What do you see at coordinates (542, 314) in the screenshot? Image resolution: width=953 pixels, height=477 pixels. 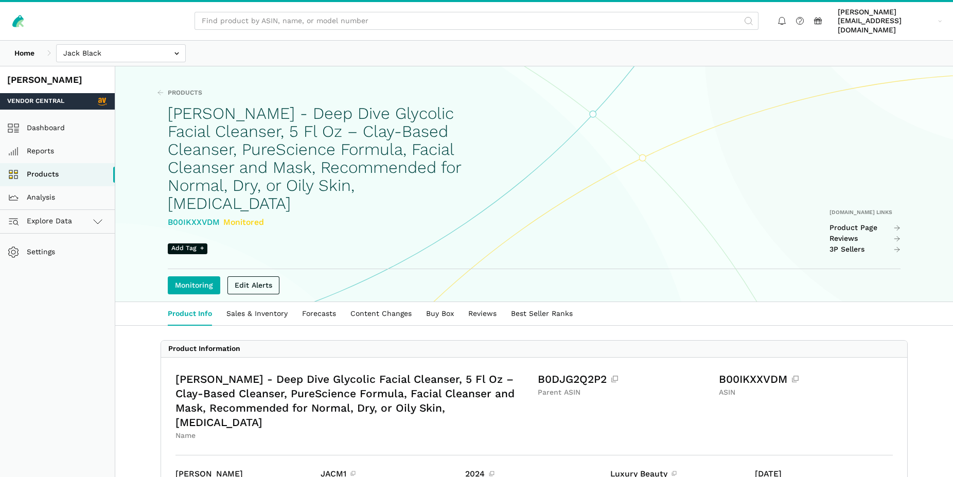 I see `a: Best Seller Ranks` at bounding box center [542, 314].